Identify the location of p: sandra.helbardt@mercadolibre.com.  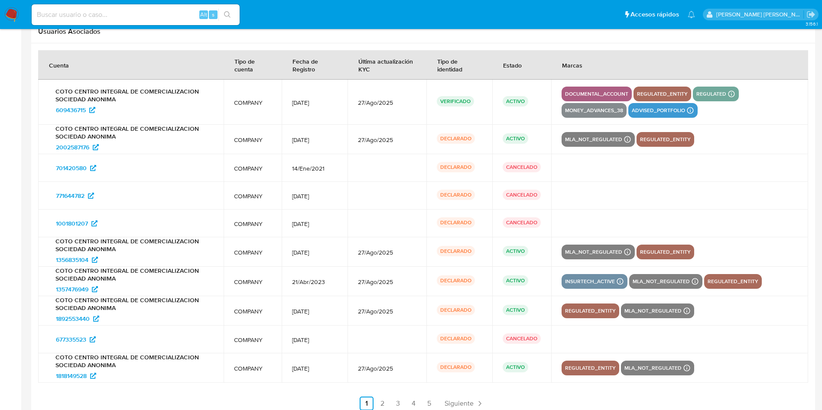
(760, 14).